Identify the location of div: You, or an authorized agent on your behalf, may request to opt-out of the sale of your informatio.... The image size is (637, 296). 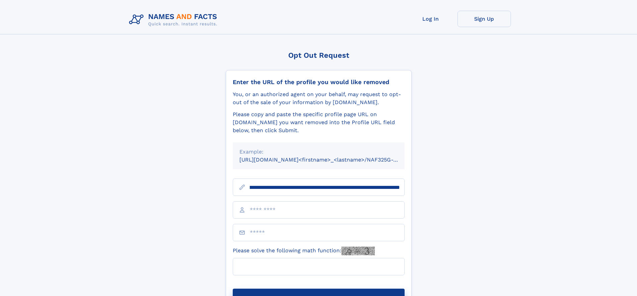
(319, 99).